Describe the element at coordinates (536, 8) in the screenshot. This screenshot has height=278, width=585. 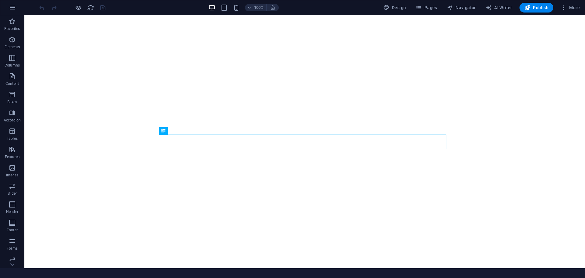
I see `button: Publish` at that location.